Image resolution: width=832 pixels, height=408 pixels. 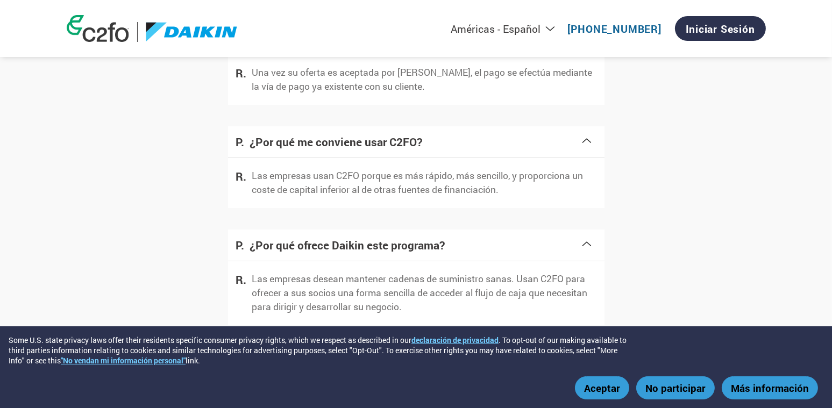 I want to click on a: declaración de privacidad, so click(x=455, y=340).